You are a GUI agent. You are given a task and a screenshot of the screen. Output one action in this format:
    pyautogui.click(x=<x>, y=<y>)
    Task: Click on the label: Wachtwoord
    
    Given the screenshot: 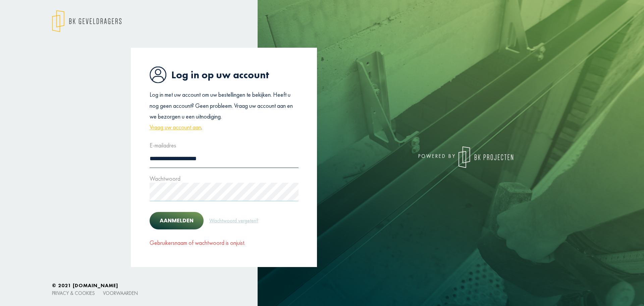 What is the action you would take?
    pyautogui.click(x=165, y=179)
    